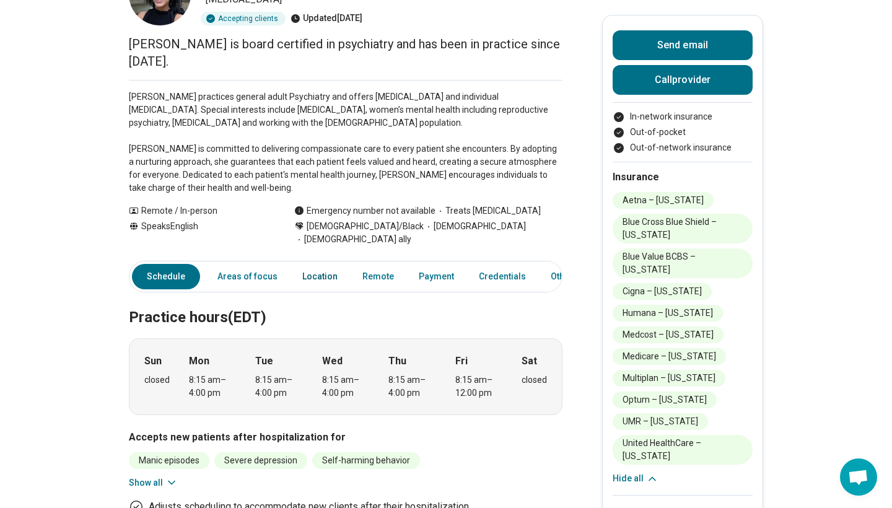  Describe the element at coordinates (153, 361) in the screenshot. I see `strong: Sun` at that location.